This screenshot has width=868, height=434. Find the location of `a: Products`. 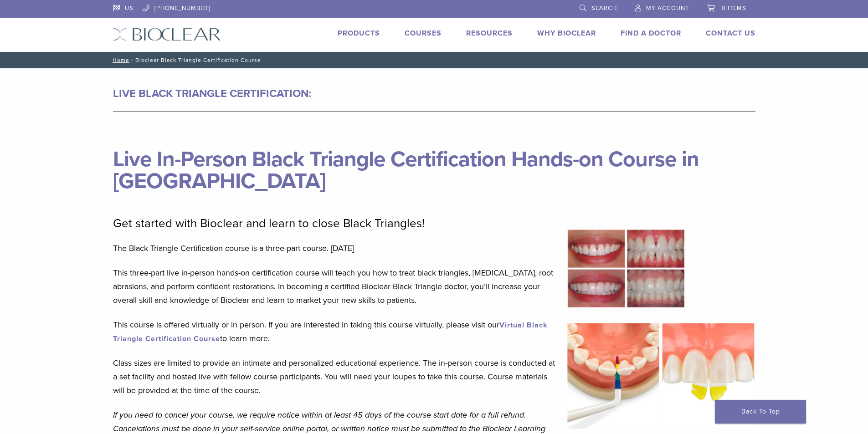

a: Products is located at coordinates (358, 33).